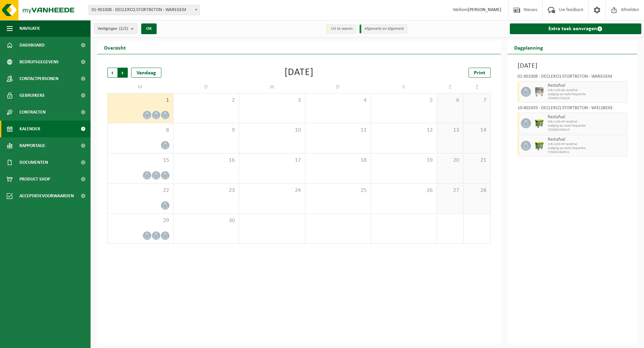 The image size is (644, 348). What do you see at coordinates (338, 191) in the screenshot?
I see `span: 25` at bounding box center [338, 191].